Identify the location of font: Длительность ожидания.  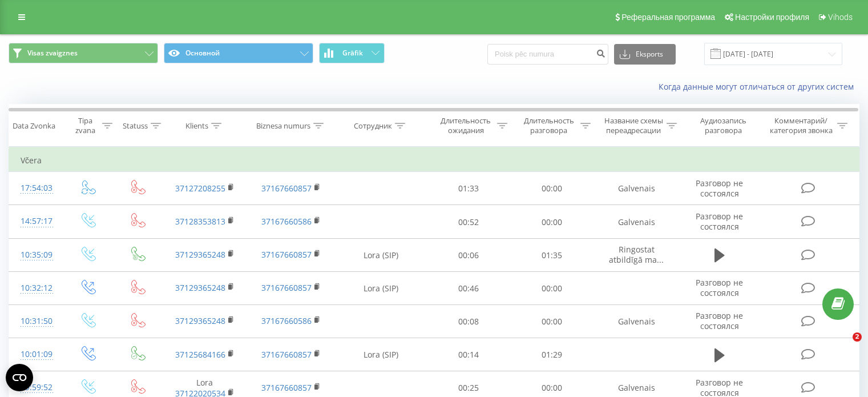
(466, 125).